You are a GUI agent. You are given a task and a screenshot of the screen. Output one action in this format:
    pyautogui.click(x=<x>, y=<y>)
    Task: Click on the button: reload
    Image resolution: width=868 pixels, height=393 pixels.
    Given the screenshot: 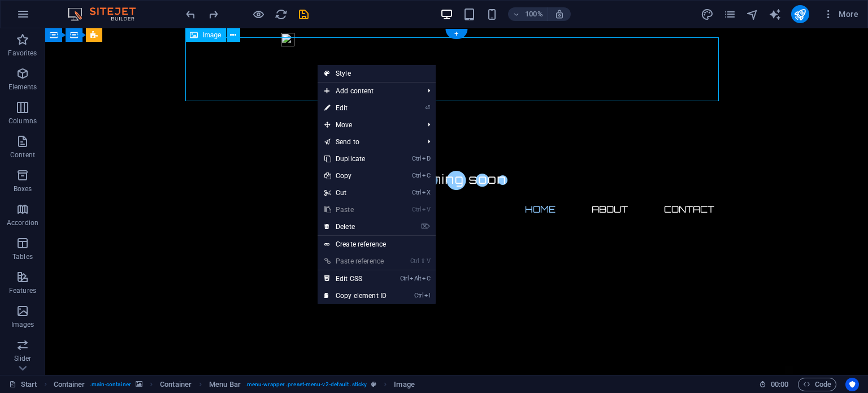 What is the action you would take?
    pyautogui.click(x=281, y=14)
    